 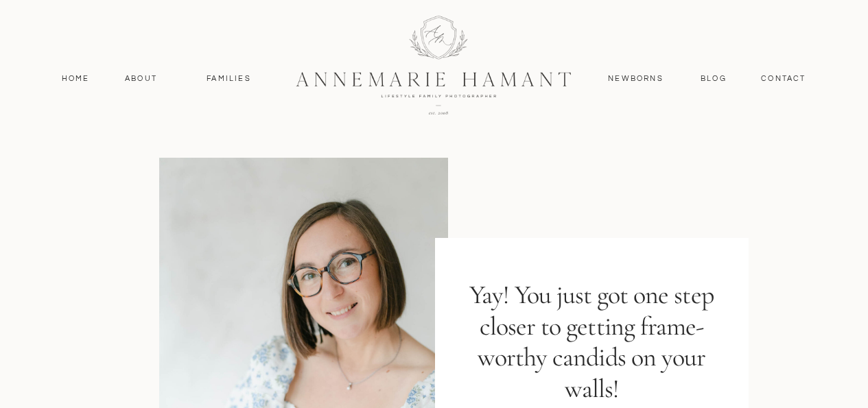 I want to click on nav: Newborns, so click(x=636, y=78).